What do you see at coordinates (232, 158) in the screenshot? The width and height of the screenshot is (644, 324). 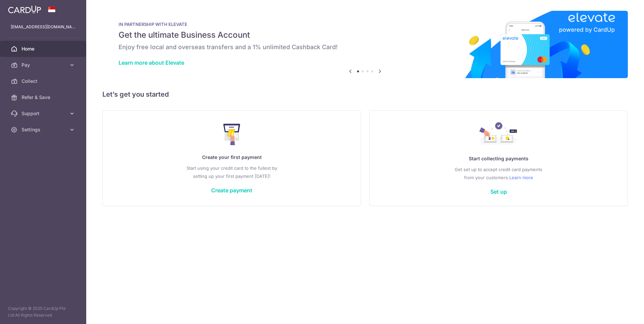 I see `p: Create your first payment` at bounding box center [232, 158].